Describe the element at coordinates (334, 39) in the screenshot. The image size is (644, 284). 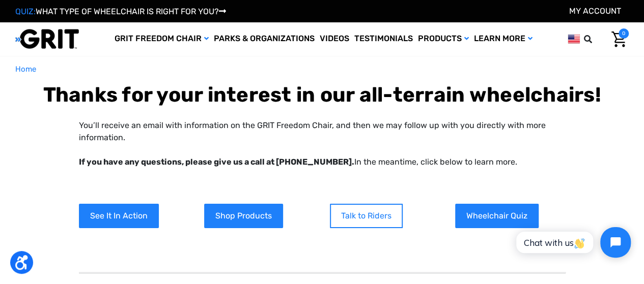
I see `a: Videos` at that location.